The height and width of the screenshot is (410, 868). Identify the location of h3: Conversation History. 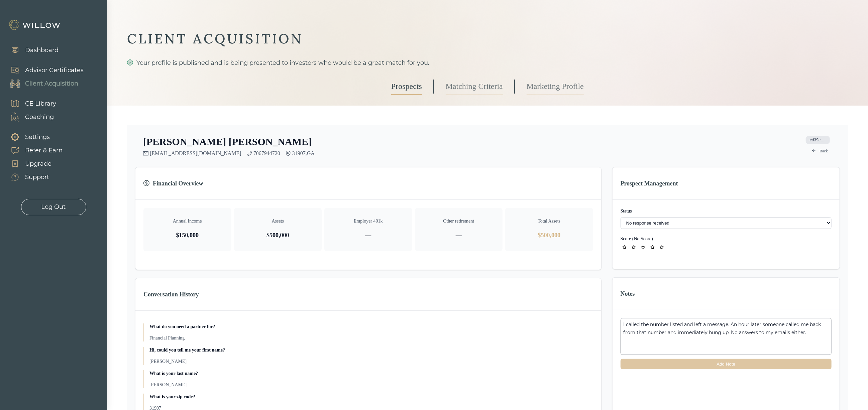
(368, 295).